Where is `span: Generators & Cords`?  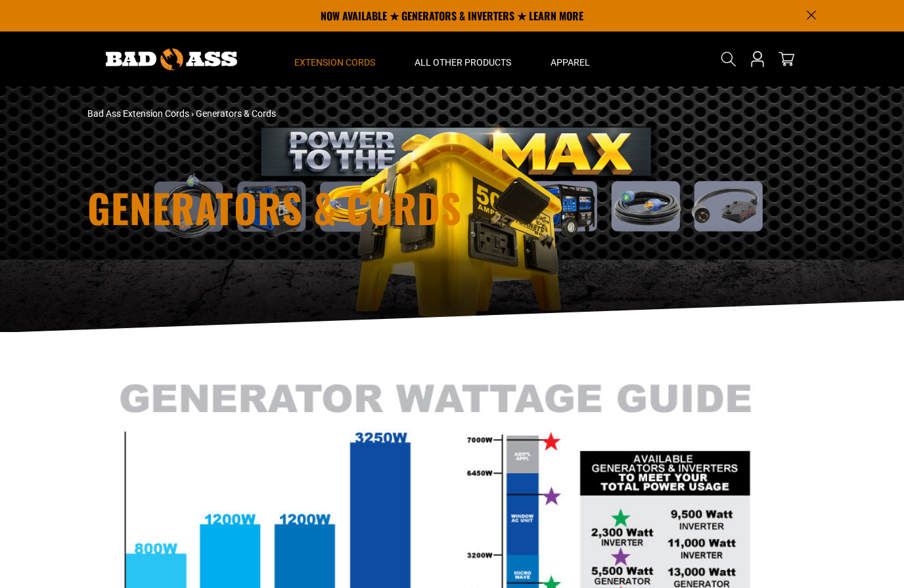 span: Generators & Cords is located at coordinates (236, 114).